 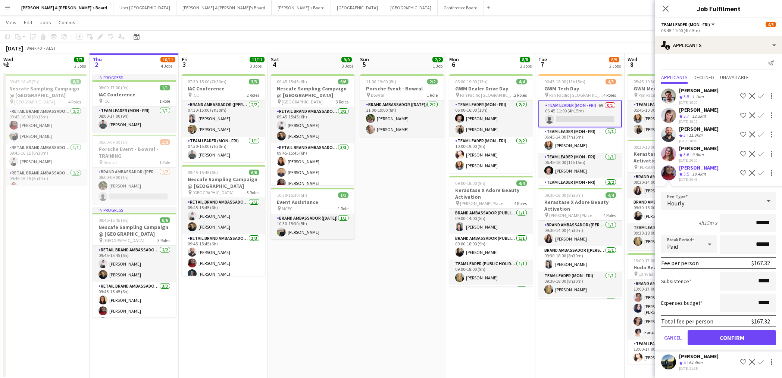 I want to click on span: 8/9, so click(x=614, y=59).